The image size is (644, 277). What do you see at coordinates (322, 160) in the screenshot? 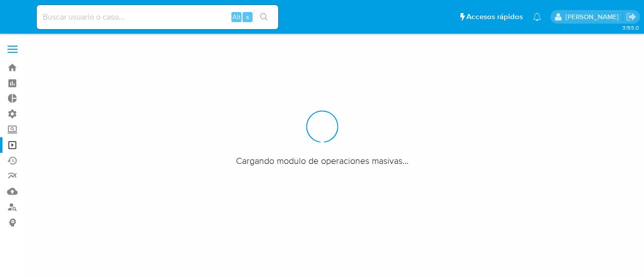
I see `span: Cargando modulo de operaciones masivas...` at bounding box center [322, 160].